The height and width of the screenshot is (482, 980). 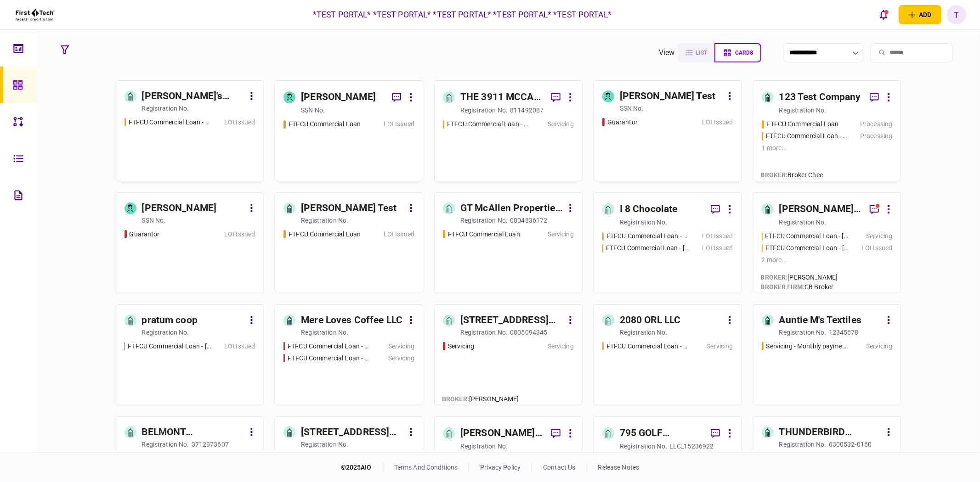 What do you see at coordinates (737, 53) in the screenshot?
I see `button: cards` at bounding box center [737, 53].